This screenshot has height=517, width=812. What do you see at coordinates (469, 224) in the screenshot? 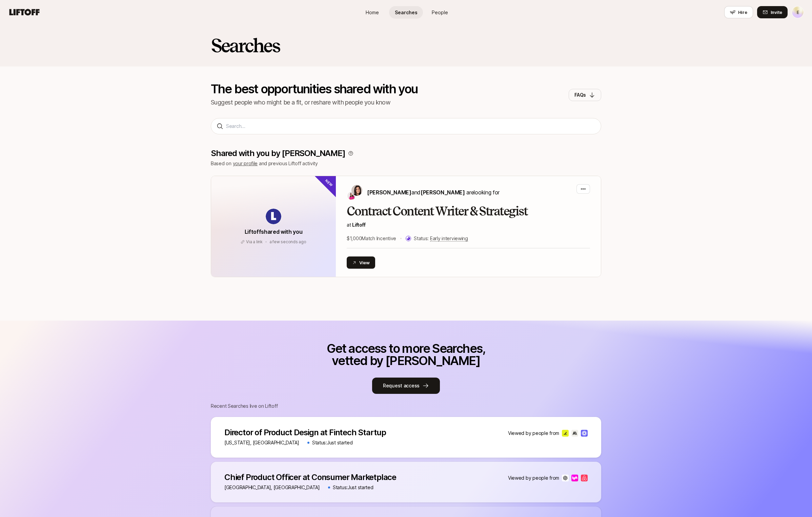
I see `p: at` at bounding box center [469, 224].